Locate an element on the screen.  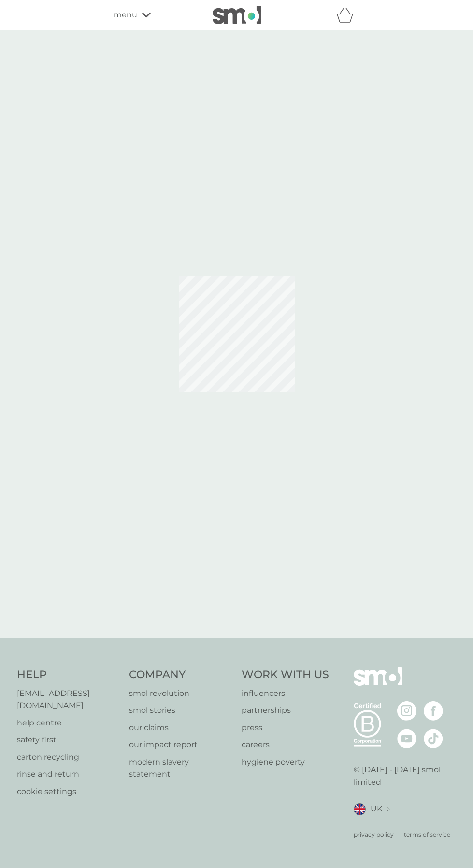
a: our claims is located at coordinates (180, 728).